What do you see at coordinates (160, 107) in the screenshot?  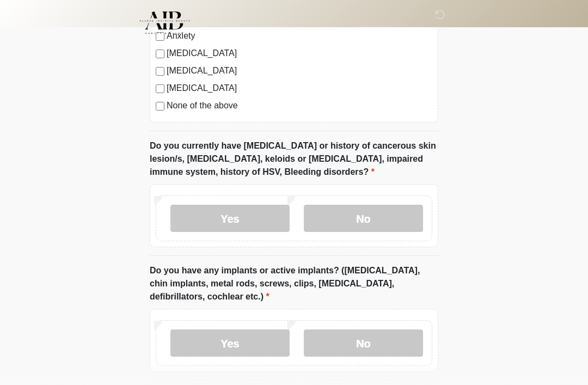 I see `input: None of the above` at bounding box center [160, 107].